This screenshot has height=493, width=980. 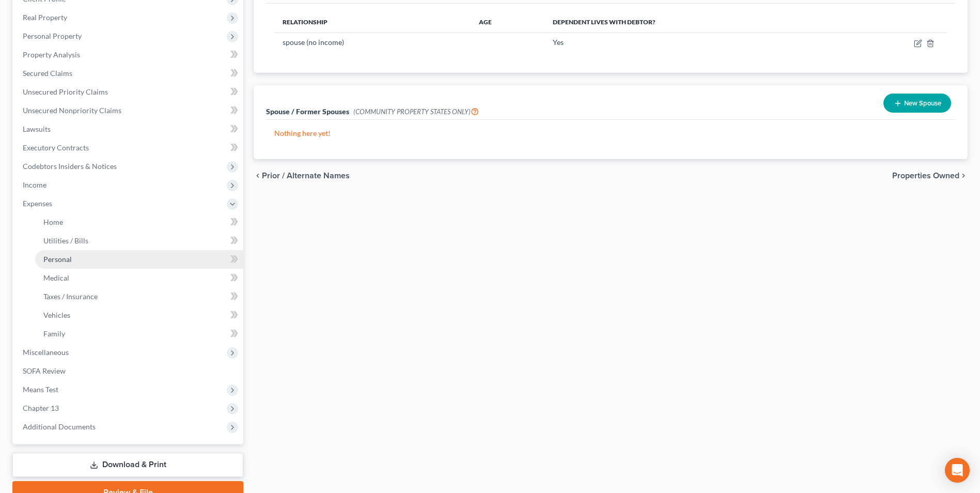 What do you see at coordinates (128, 129) in the screenshot?
I see `a: Lawsuits` at bounding box center [128, 129].